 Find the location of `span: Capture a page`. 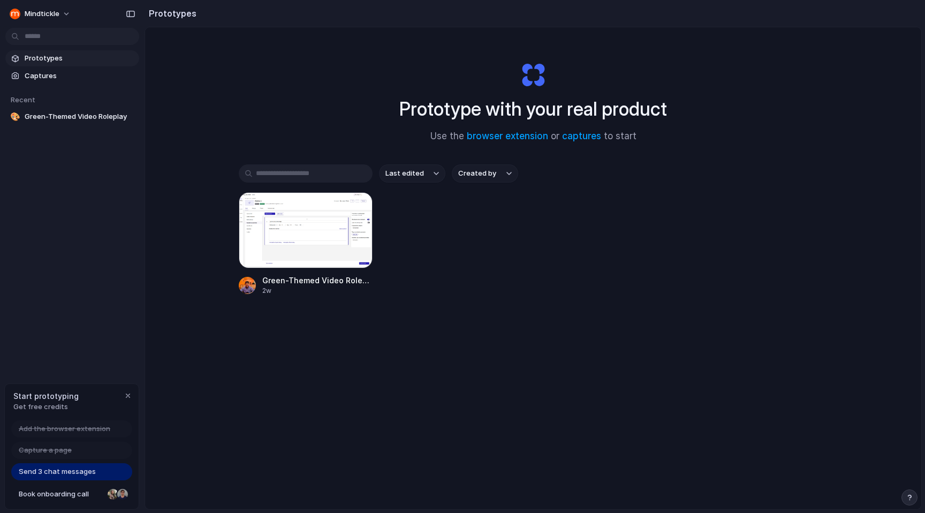

span: Capture a page is located at coordinates (45, 450).